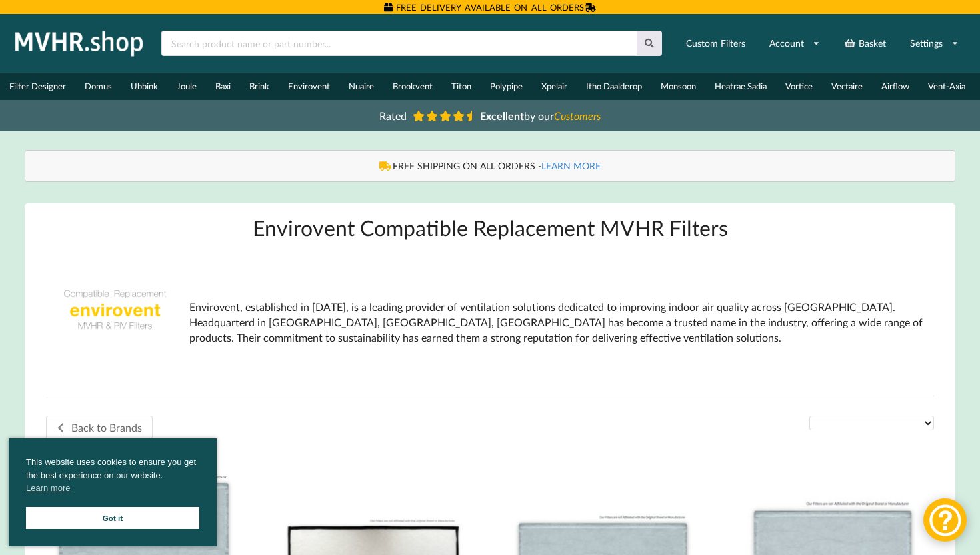 The image size is (980, 555). Describe the element at coordinates (614, 86) in the screenshot. I see `a: Itho Daalderop` at that location.